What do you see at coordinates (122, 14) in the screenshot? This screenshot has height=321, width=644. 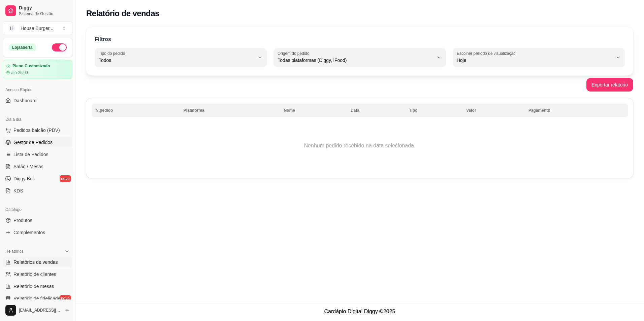 I see `h2: Relatório de vendas` at bounding box center [122, 14].